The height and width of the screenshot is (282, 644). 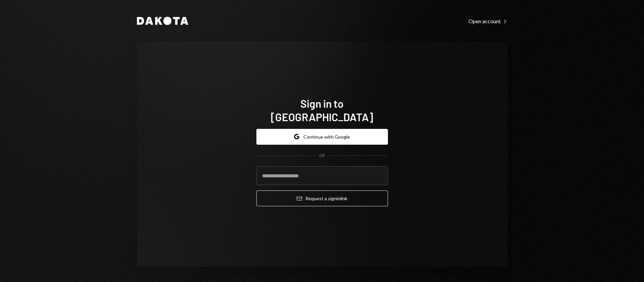 I want to click on div: Open account, so click(x=488, y=21).